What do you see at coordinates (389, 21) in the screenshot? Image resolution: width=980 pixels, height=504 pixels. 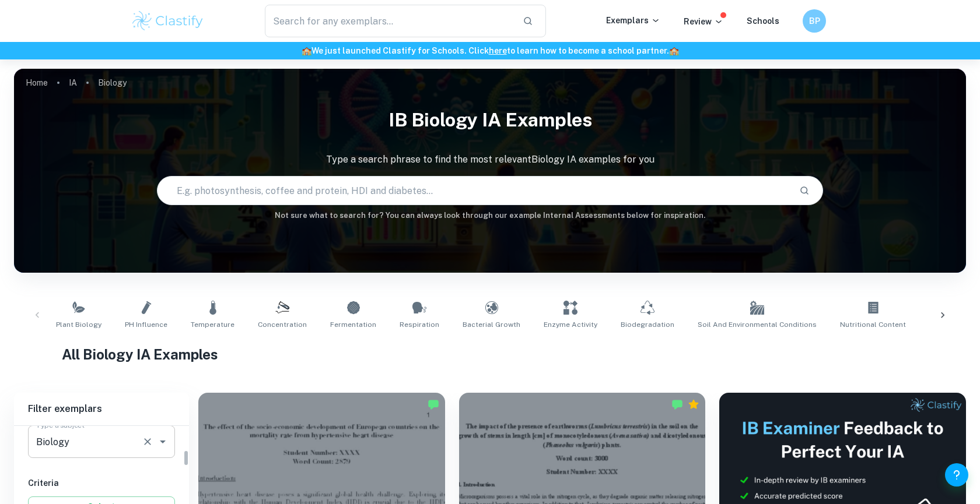 I see `input: Search for any exemplars...` at bounding box center [389, 21].